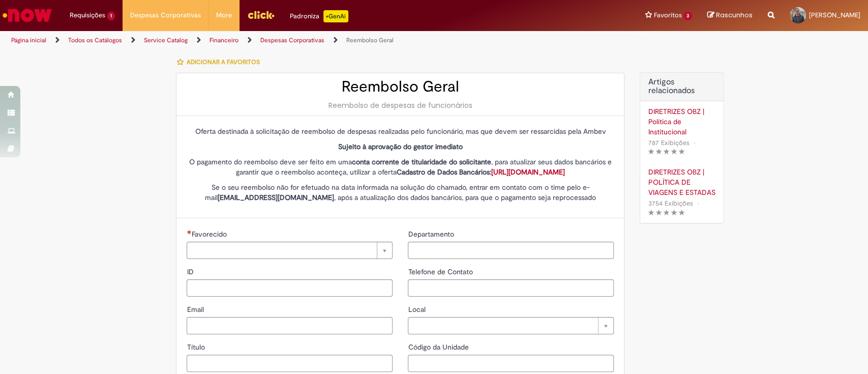  I want to click on img: click_logo_yellow_360x200.png, so click(261, 14).